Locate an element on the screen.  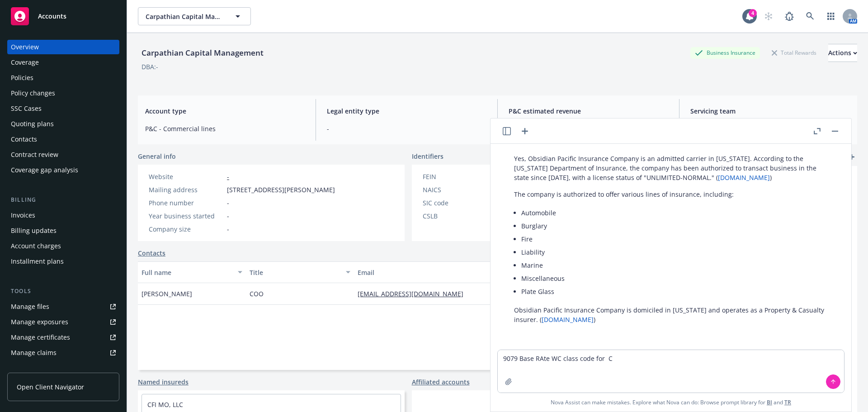
div: Title is located at coordinates (295, 272).